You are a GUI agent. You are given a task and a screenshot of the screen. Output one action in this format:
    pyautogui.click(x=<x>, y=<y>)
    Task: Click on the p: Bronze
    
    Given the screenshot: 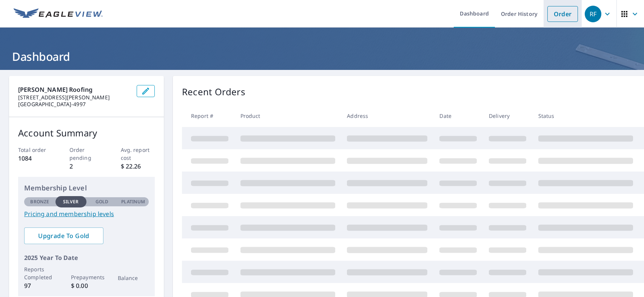 What is the action you would take?
    pyautogui.click(x=40, y=202)
    